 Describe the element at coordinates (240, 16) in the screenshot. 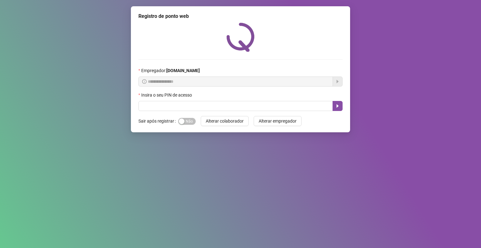

I see `div: Registro de ponto web` at that location.